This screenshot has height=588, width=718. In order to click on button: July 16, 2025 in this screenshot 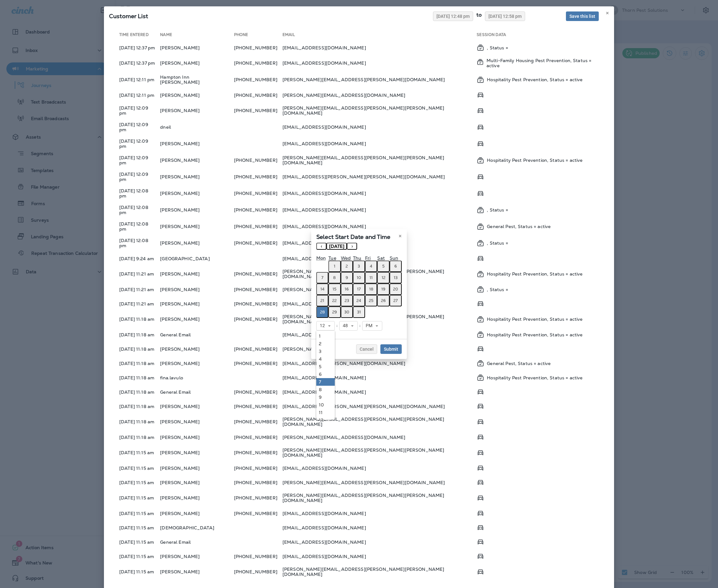, I will do `click(347, 289)`.